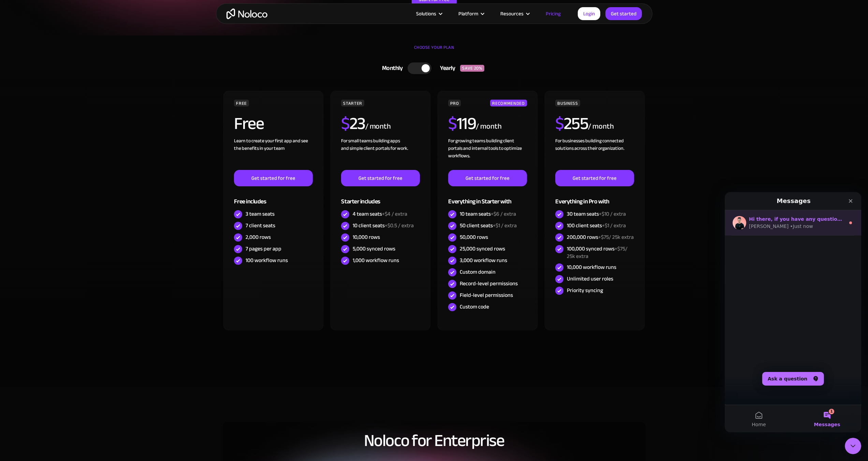  Describe the element at coordinates (260, 225) in the screenshot. I see `div: 7 client seats` at that location.